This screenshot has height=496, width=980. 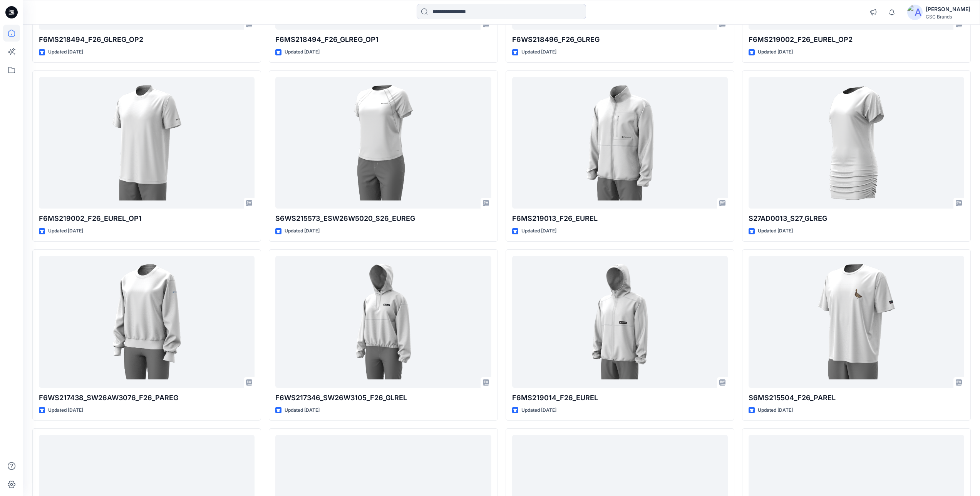 What do you see at coordinates (620, 322) in the screenshot?
I see `a: F6MS219014_F26_EUREL` at bounding box center [620, 322].